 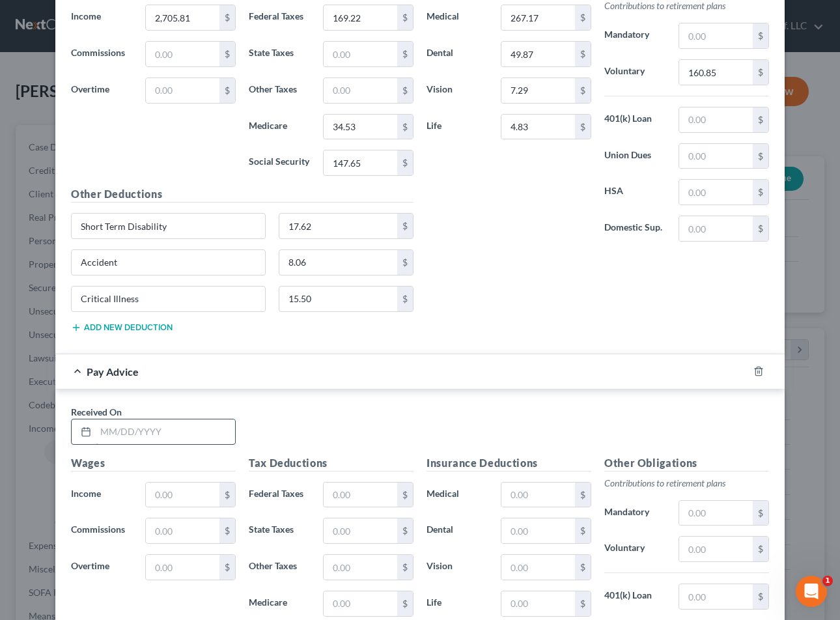 What do you see at coordinates (113, 371) in the screenshot?
I see `span: Pay Advice` at bounding box center [113, 371].